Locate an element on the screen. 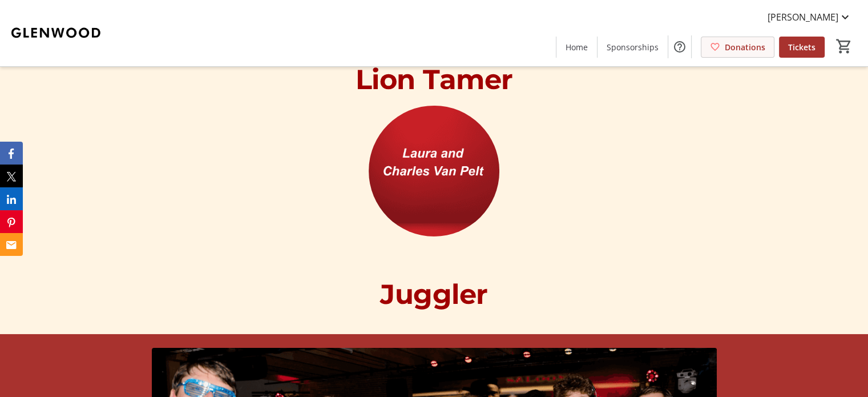 The height and width of the screenshot is (397, 868). span: Sponsorships is located at coordinates (633, 47).